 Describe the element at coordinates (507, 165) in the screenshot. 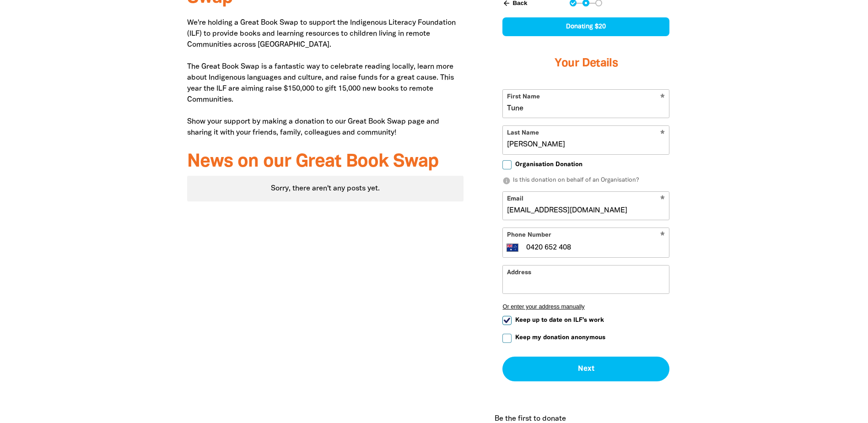

I see `input: Organisation Donation` at that location.